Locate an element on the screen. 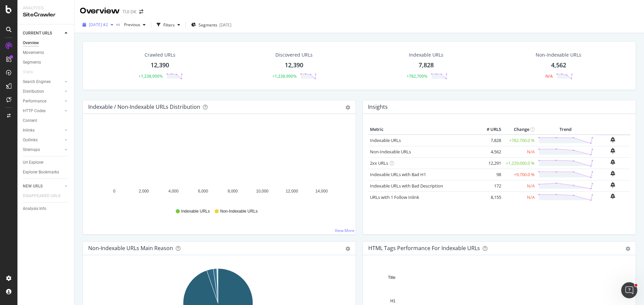 The width and height of the screenshot is (644, 305). svg: A chart. is located at coordinates (218, 163).